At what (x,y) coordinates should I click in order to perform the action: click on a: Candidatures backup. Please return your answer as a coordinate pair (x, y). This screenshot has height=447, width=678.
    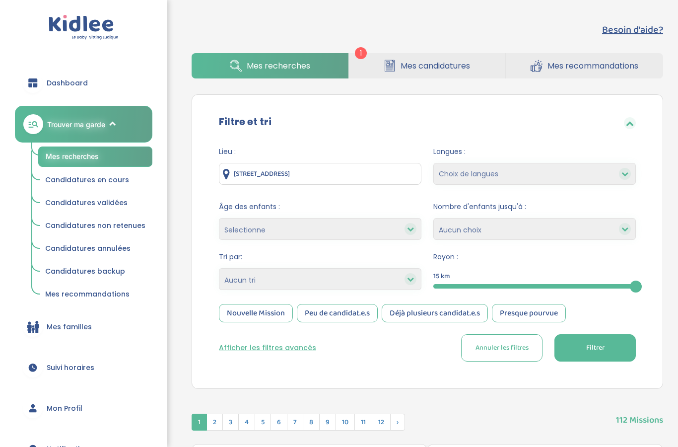
    Looking at the image, I should click on (95, 272).